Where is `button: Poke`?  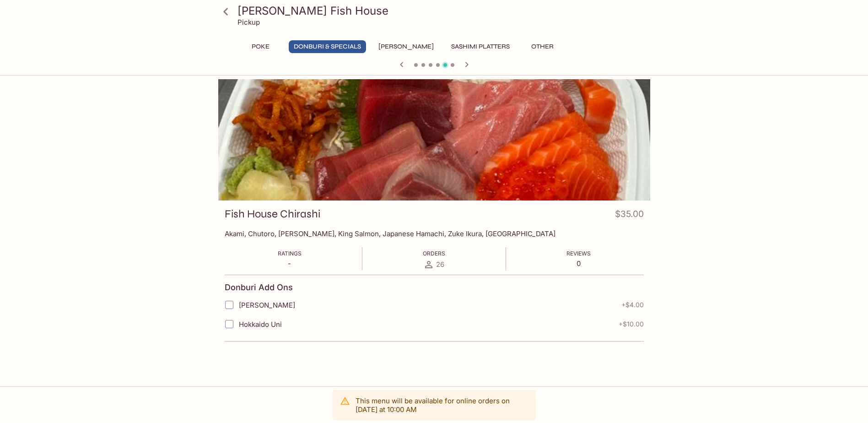 button: Poke is located at coordinates (261, 47).